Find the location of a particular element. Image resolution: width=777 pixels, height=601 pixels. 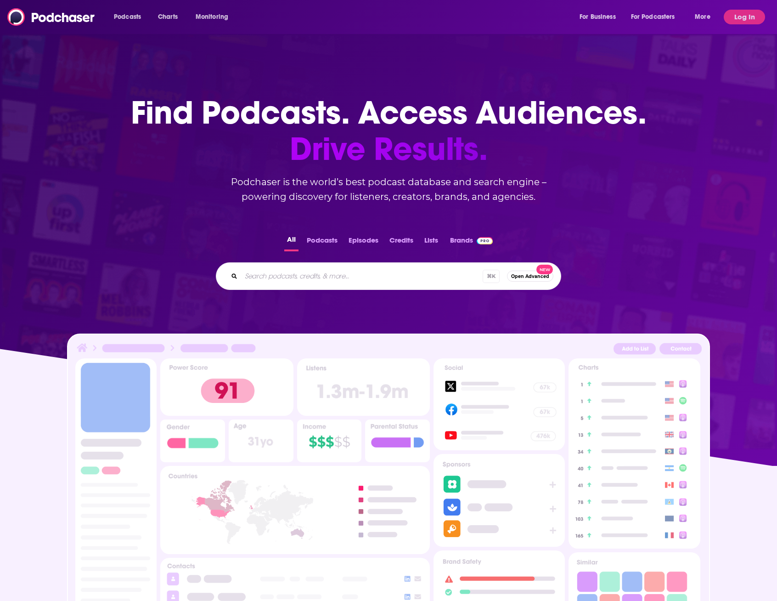

img: Podcast Socials is located at coordinates (499, 404).